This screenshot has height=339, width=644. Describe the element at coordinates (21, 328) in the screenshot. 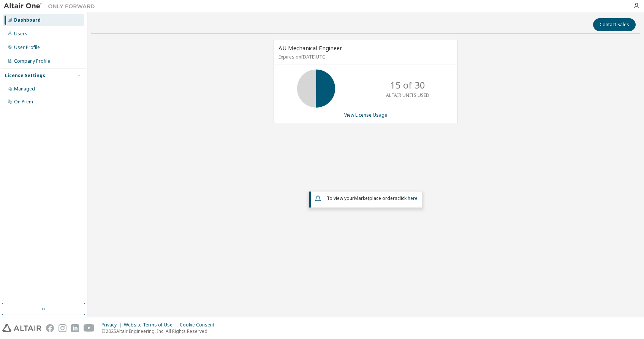

I see `img: altair_logo.svg` at that location.